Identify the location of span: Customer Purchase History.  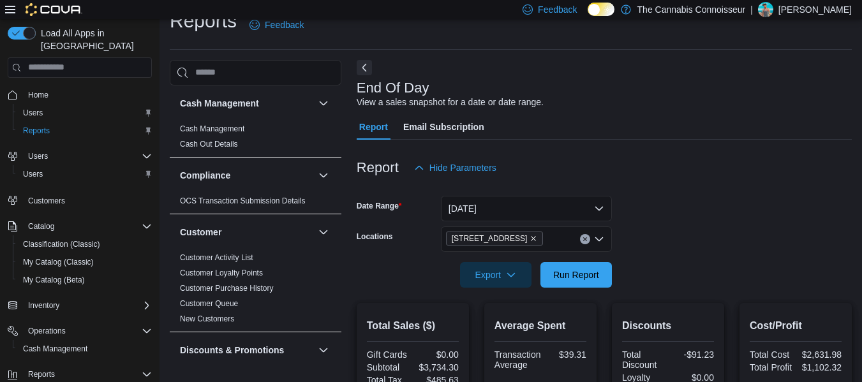
(227, 289).